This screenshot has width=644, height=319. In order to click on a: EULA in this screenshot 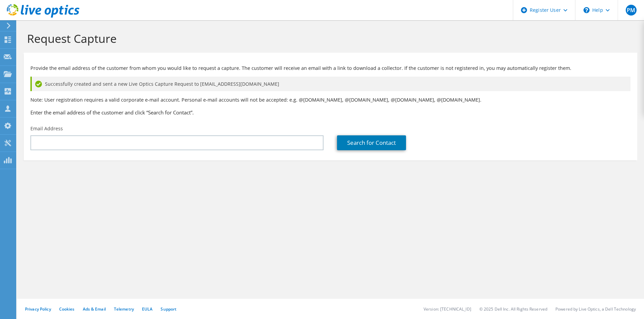, I will do `click(147, 309)`.